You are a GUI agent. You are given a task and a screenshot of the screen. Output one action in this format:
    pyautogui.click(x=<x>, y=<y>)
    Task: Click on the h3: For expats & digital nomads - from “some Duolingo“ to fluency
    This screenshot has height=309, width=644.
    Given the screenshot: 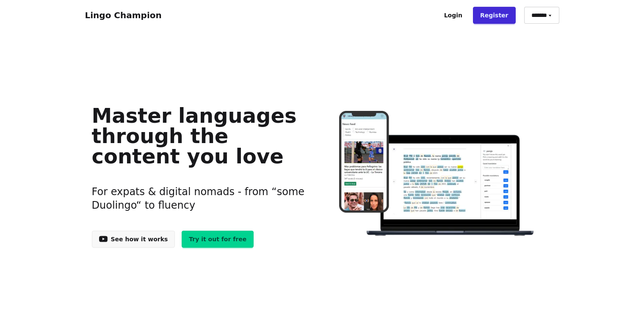 What is the action you would take?
    pyautogui.click(x=200, y=199)
    